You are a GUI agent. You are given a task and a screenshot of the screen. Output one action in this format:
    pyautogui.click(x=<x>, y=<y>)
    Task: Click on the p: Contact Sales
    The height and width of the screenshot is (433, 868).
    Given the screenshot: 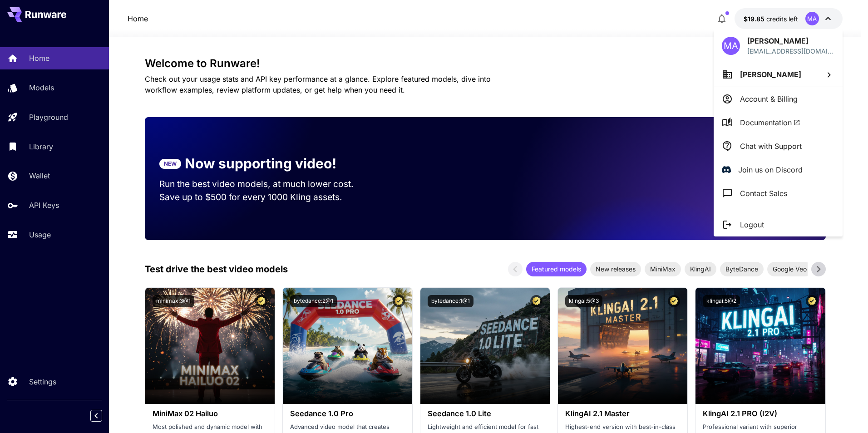 What is the action you would take?
    pyautogui.click(x=764, y=193)
    